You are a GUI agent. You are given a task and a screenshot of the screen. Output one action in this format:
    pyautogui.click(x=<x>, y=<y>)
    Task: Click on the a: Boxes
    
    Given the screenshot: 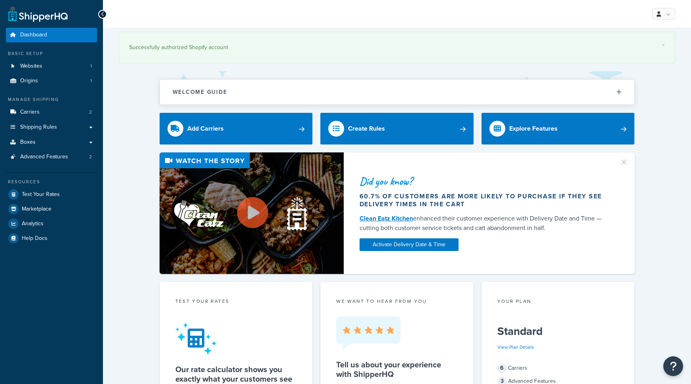 What is the action you would take?
    pyautogui.click(x=51, y=142)
    